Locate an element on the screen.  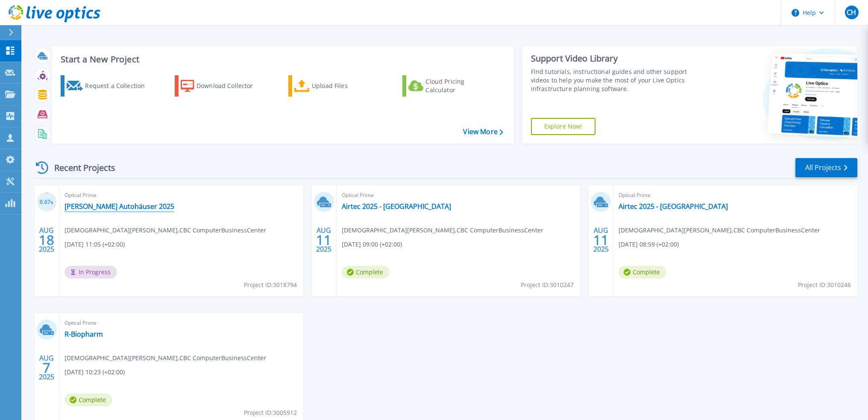
div: Request a Collection is located at coordinates (119, 86).